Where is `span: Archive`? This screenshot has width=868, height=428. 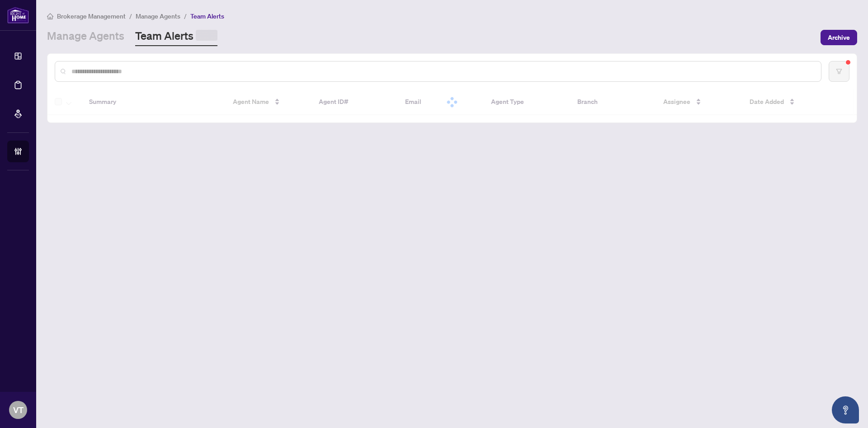 span: Archive is located at coordinates (839, 38).